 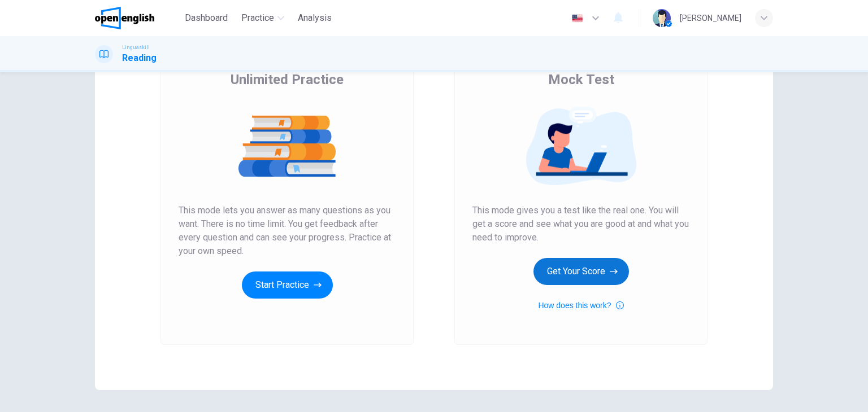 What do you see at coordinates (287, 79) in the screenshot?
I see `span: Unlimited Practice` at bounding box center [287, 79].